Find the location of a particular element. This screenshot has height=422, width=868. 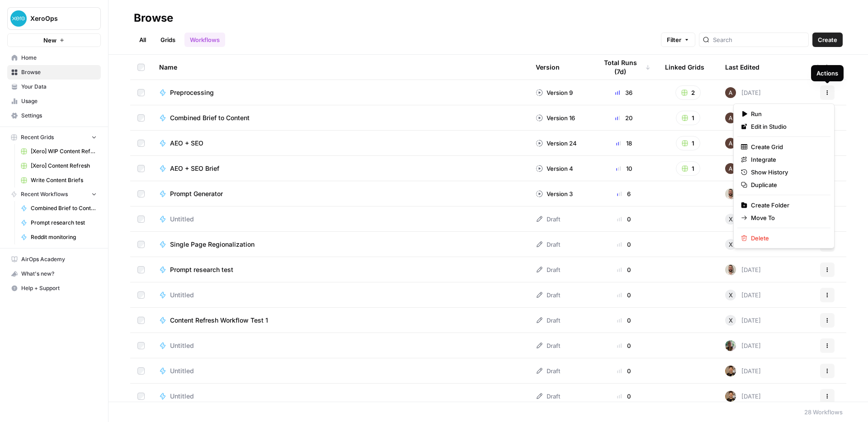

span: Single Page Regionalization is located at coordinates (212, 244).